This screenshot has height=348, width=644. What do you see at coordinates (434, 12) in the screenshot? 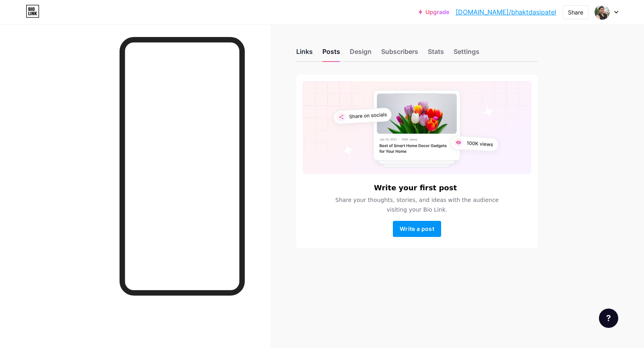
I see `a: Upgrade` at bounding box center [434, 12].